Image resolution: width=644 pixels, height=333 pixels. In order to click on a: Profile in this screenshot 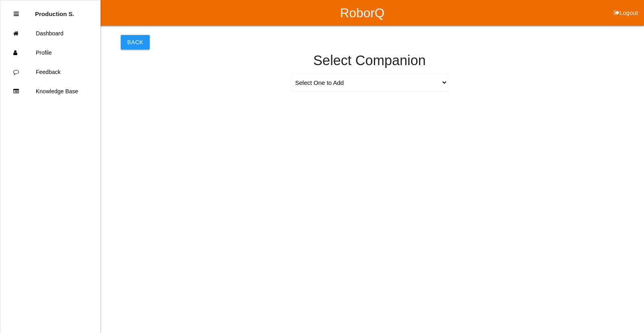, I will do `click(51, 53)`.